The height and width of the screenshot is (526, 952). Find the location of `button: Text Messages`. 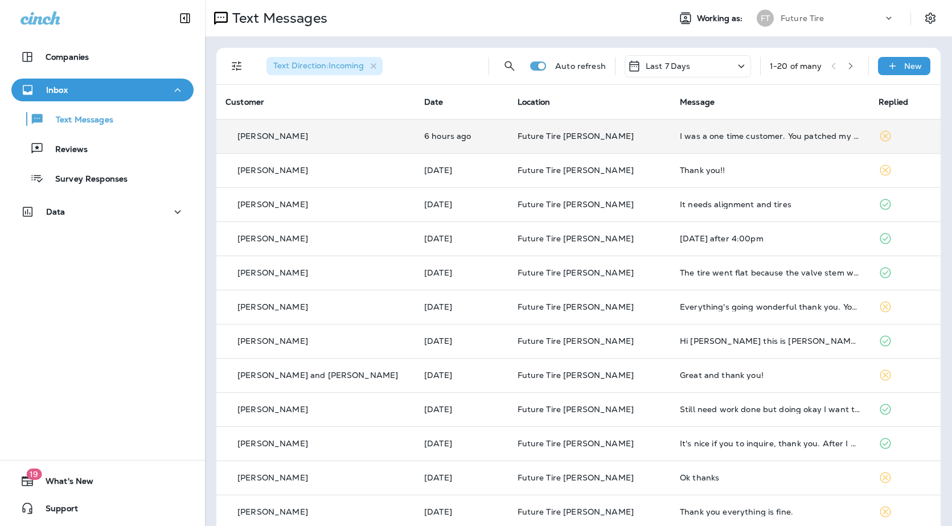

button: Text Messages is located at coordinates (102, 119).